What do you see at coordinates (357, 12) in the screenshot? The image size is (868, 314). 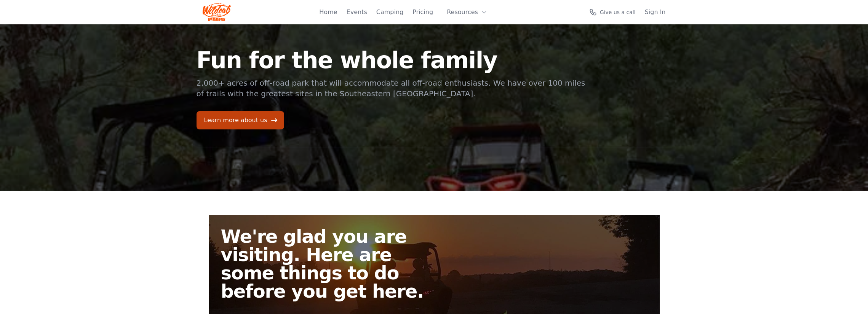 I see `a: Events` at bounding box center [357, 12].